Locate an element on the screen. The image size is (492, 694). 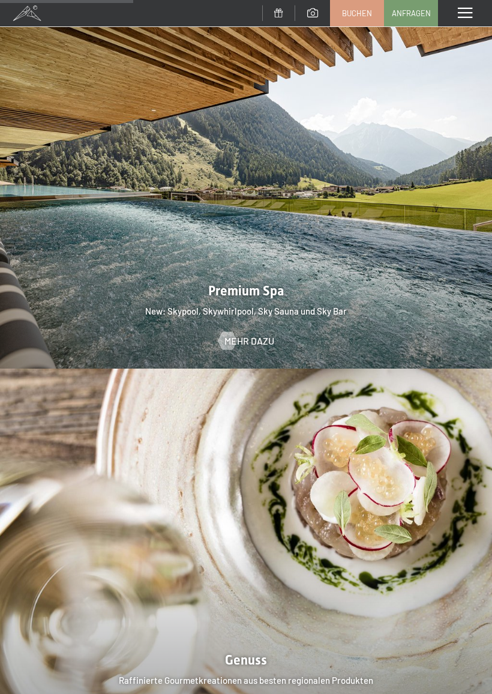
span: Anfragen is located at coordinates (411, 13).